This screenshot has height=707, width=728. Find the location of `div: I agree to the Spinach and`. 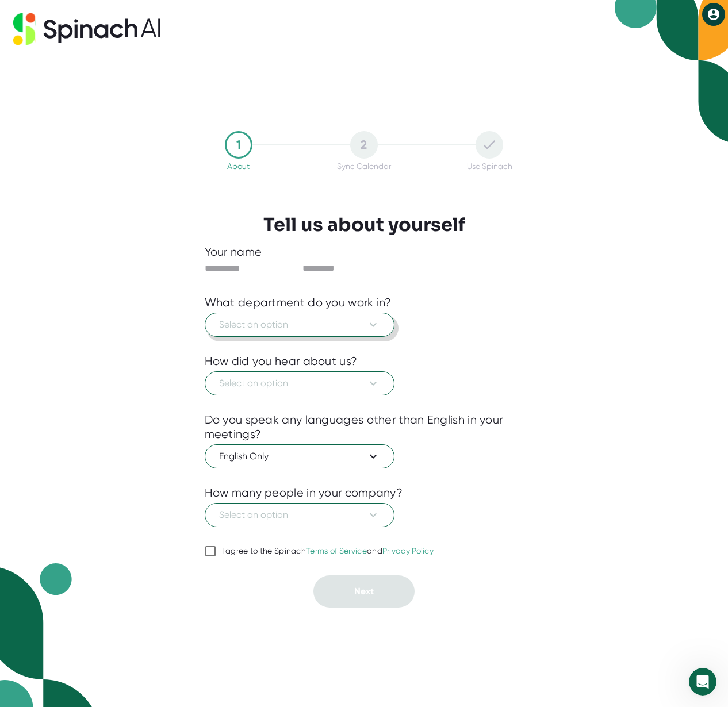

div: I agree to the Spinach and is located at coordinates (328, 551).